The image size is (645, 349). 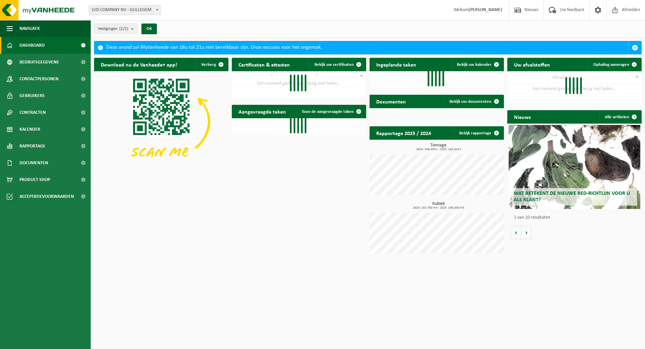 What do you see at coordinates (34, 163) in the screenshot?
I see `span: Documenten` at bounding box center [34, 163].